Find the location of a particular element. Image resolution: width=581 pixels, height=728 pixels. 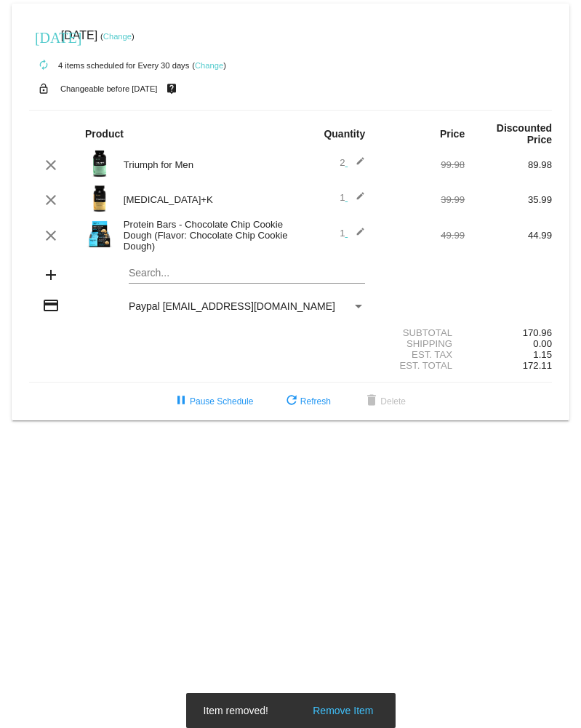

button: Delete is located at coordinates (384, 402).